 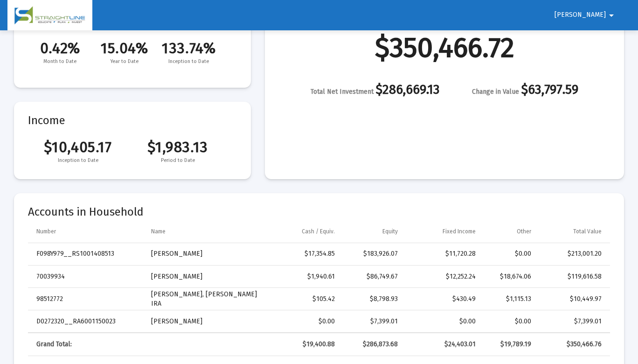 What do you see at coordinates (373, 277) in the screenshot?
I see `div: $86,749.67` at bounding box center [373, 277].